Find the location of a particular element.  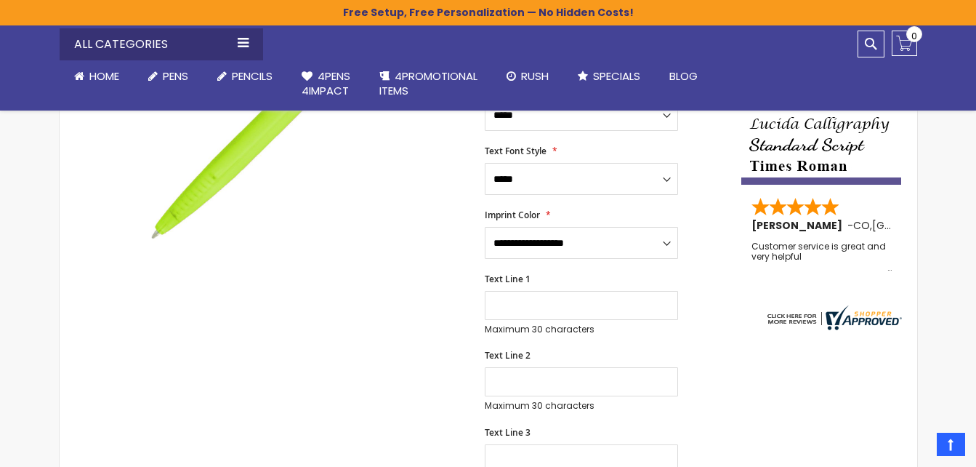

a: Pens is located at coordinates (168, 76).